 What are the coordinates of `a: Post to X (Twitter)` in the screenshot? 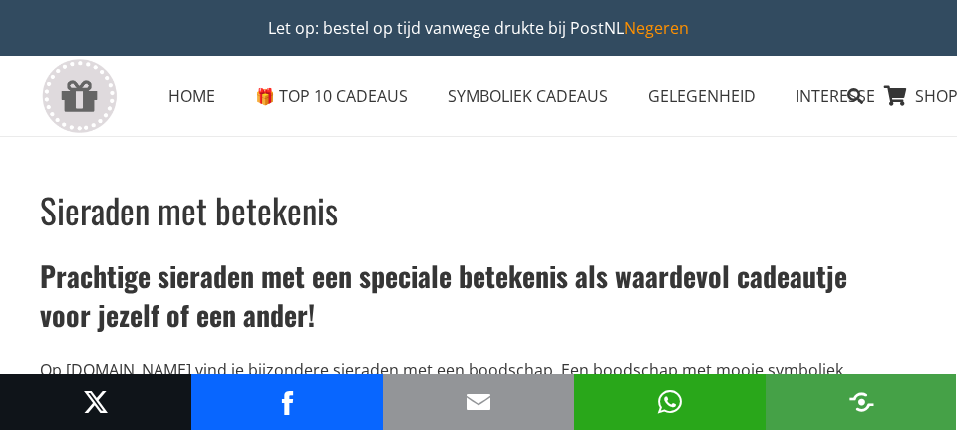 It's located at (96, 402).